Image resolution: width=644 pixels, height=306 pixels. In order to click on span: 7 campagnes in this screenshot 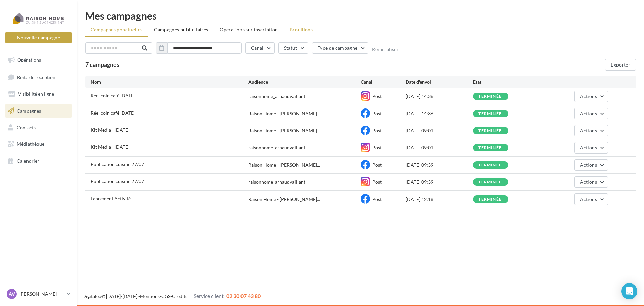, I will do `click(103, 65)`.